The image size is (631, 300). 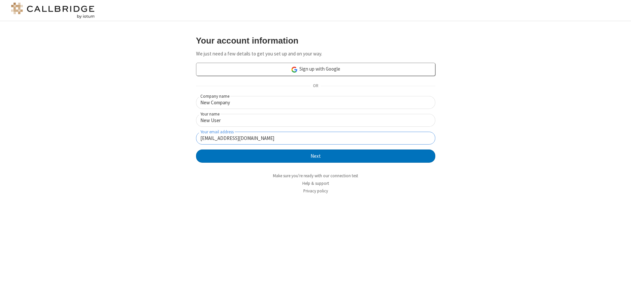 I want to click on img: google-icon.png, so click(x=294, y=70).